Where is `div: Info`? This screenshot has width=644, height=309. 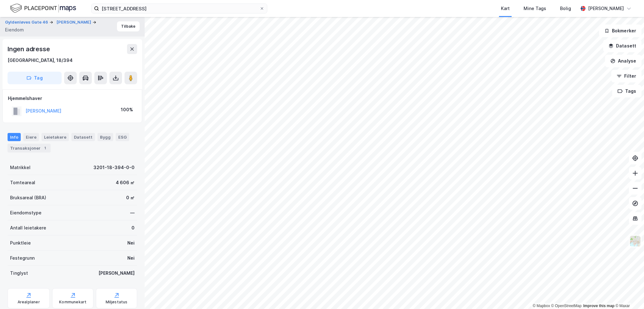
div: Info is located at coordinates (14, 137).